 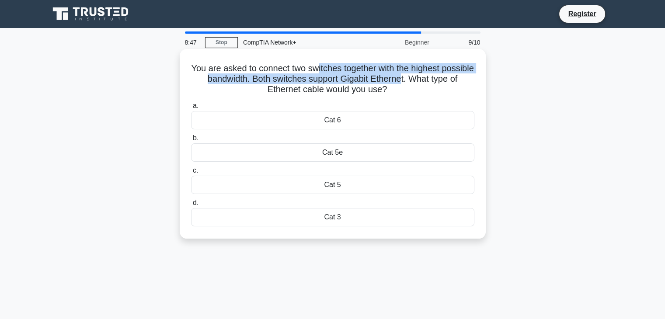 What do you see at coordinates (333, 185) in the screenshot?
I see `div: Cat 5` at bounding box center [333, 185].